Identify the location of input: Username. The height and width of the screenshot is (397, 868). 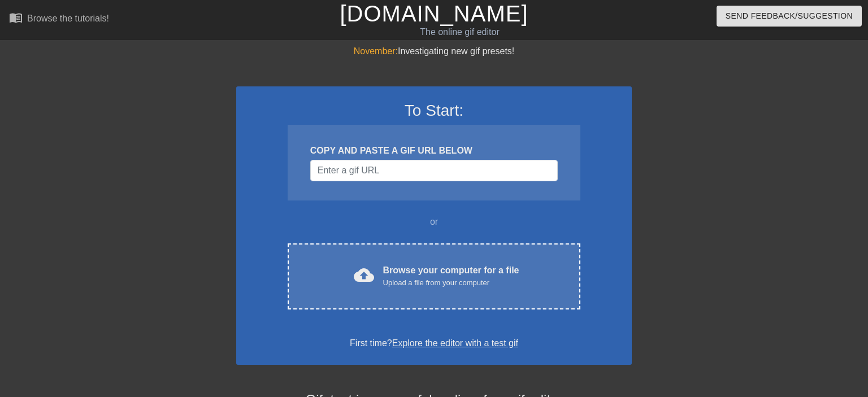
(434, 170).